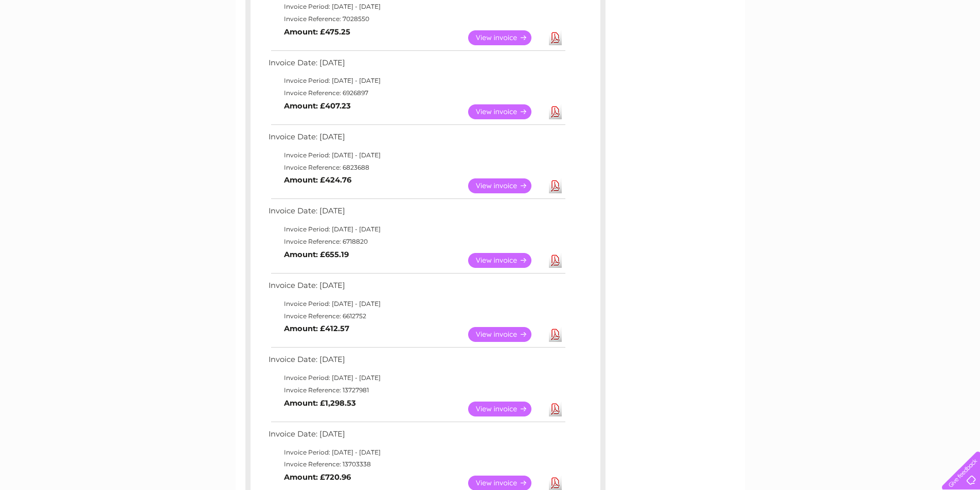 This screenshot has height=490, width=980. I want to click on b: Amount: £655.19, so click(316, 255).